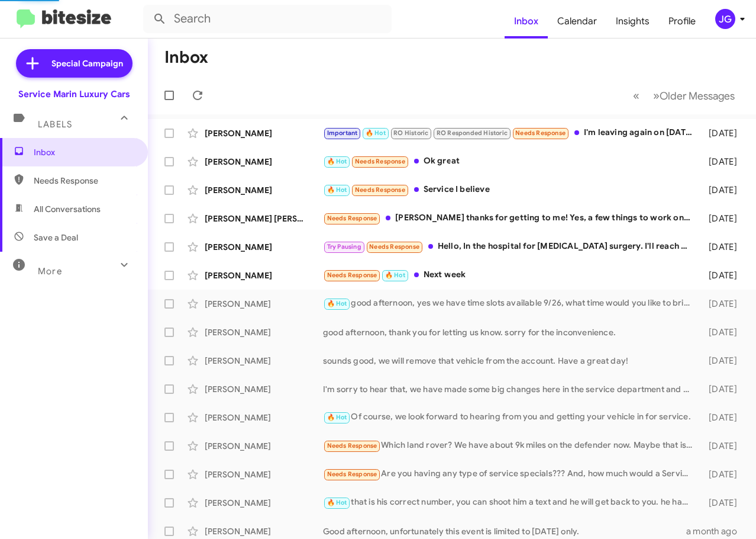 This screenshot has width=756, height=539. I want to click on a: Insights, so click(633, 21).